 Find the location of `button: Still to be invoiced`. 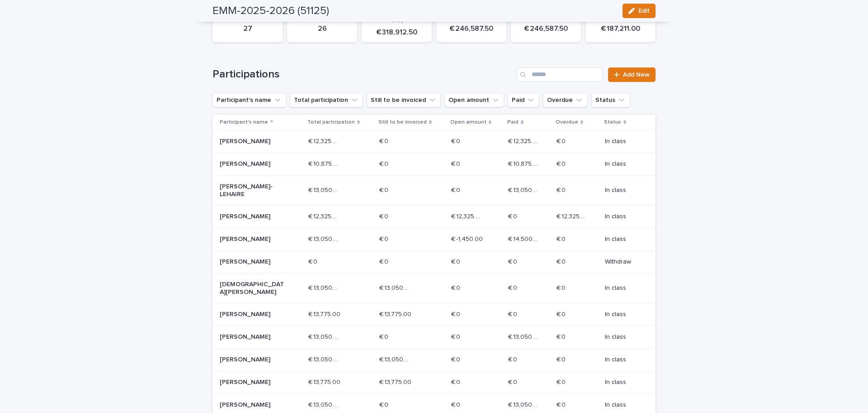

button: Still to be invoiced is located at coordinates (404, 100).